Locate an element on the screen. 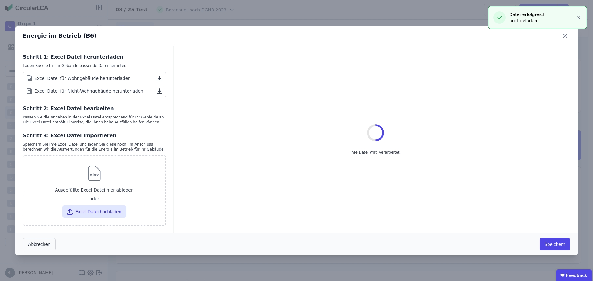 This screenshot has height=281, width=593. button: Abbrechen is located at coordinates (39, 245).